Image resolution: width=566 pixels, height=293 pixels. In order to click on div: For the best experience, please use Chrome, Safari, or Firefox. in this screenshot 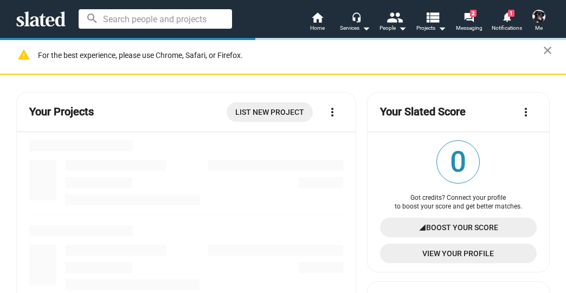, I will do `click(291, 55)`.